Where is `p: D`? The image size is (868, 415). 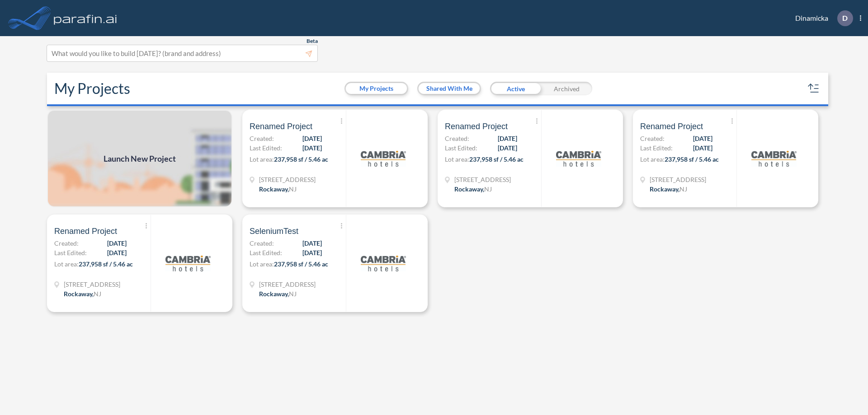 p: D is located at coordinates (845, 18).